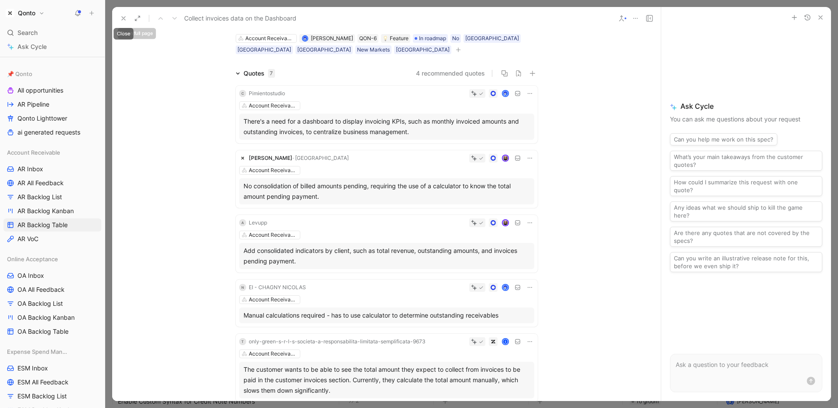 The width and height of the screenshot is (838, 408). Describe the element at coordinates (38, 351) in the screenshot. I see `span: Expense Spend Management` at that location.